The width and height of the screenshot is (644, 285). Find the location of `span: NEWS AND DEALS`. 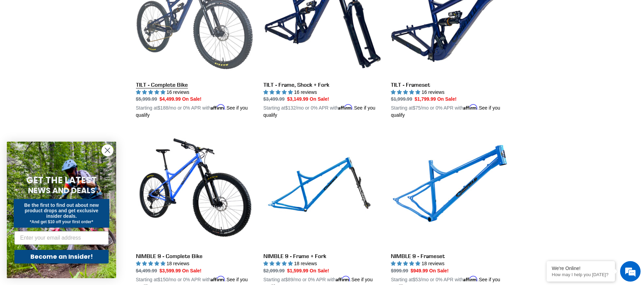

span: NEWS AND DEALS is located at coordinates (61, 190).